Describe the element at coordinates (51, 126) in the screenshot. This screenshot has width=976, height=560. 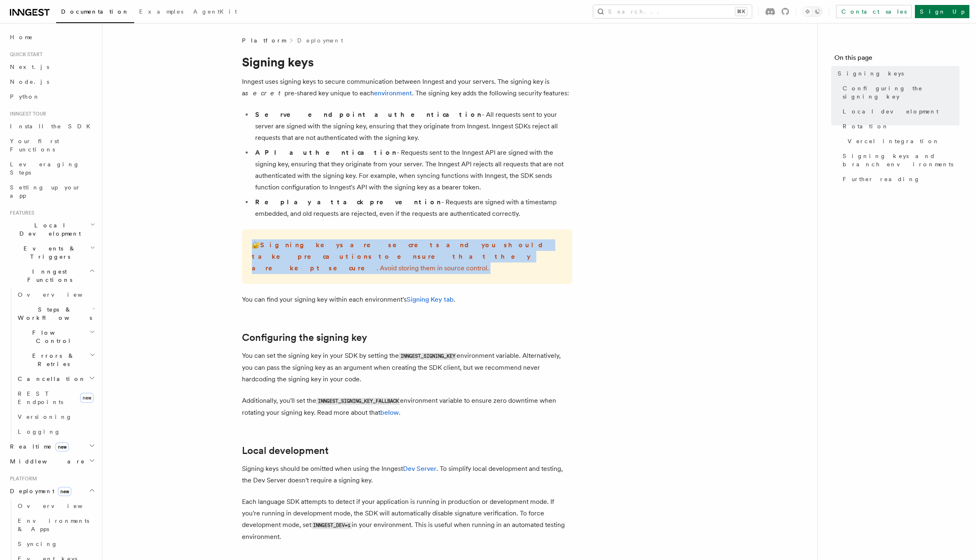
I see `a: Install the SDK` at that location.